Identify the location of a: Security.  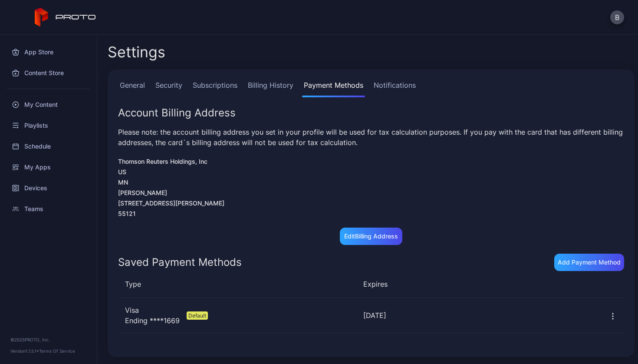
(169, 88).